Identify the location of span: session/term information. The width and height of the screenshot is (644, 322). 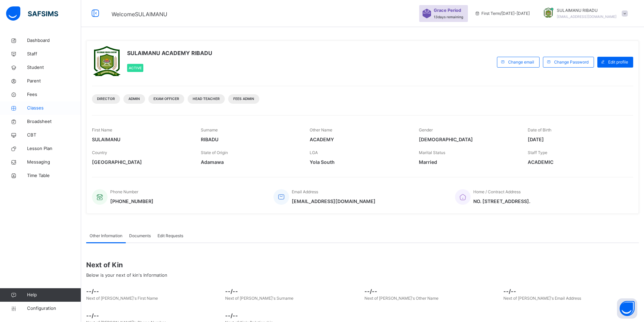
(502, 14).